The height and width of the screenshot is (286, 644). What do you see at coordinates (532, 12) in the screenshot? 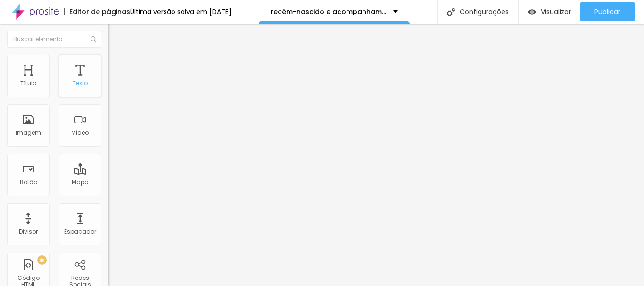
I see `img: view-1.svg` at bounding box center [532, 12].